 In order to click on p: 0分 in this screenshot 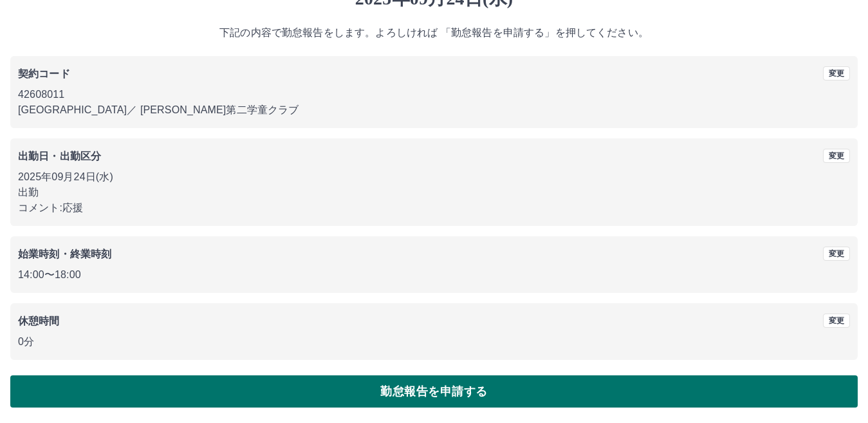, I will do `click(434, 342)`.